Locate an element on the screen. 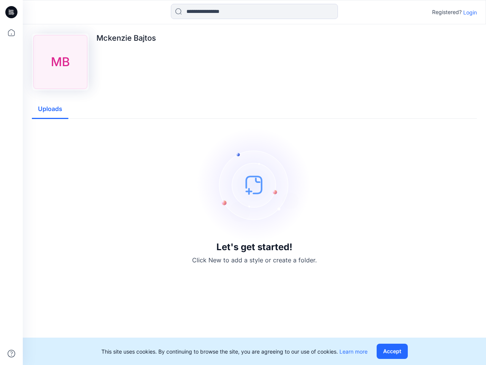 The image size is (486, 365). div: MB is located at coordinates (60, 62).